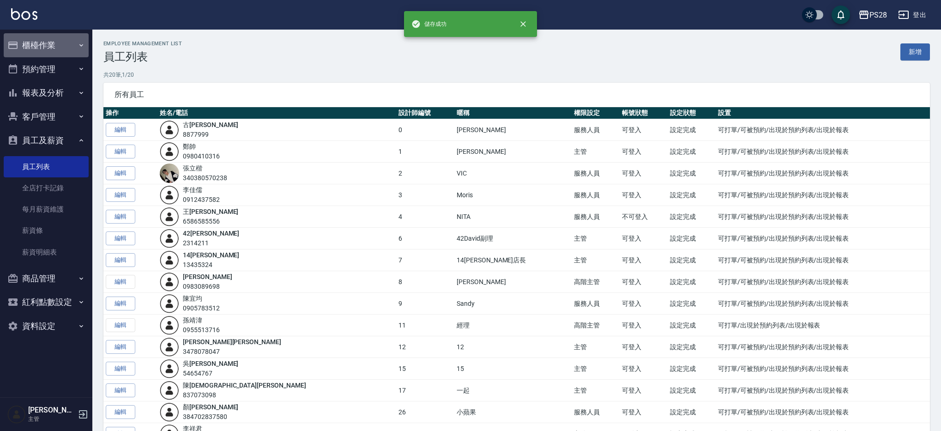  I want to click on td: 7, so click(425, 260).